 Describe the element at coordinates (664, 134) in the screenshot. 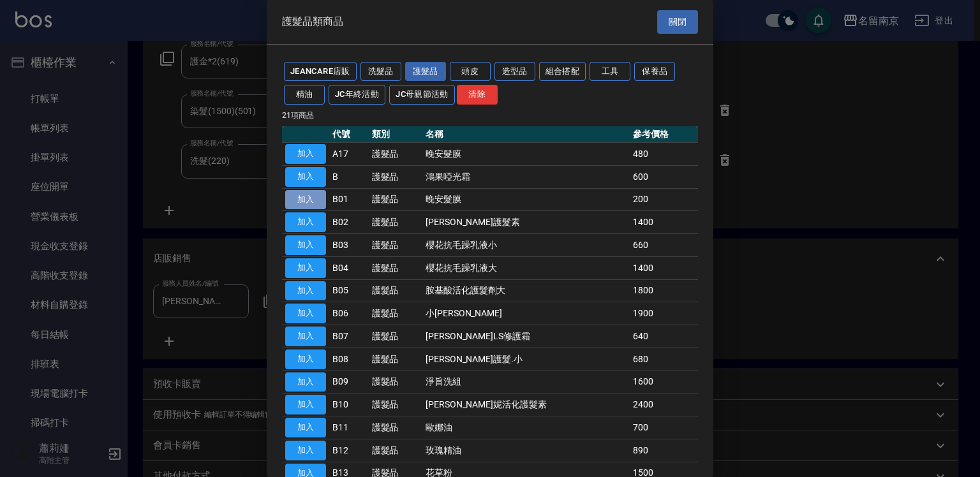

I see `th: 參考價格` at that location.